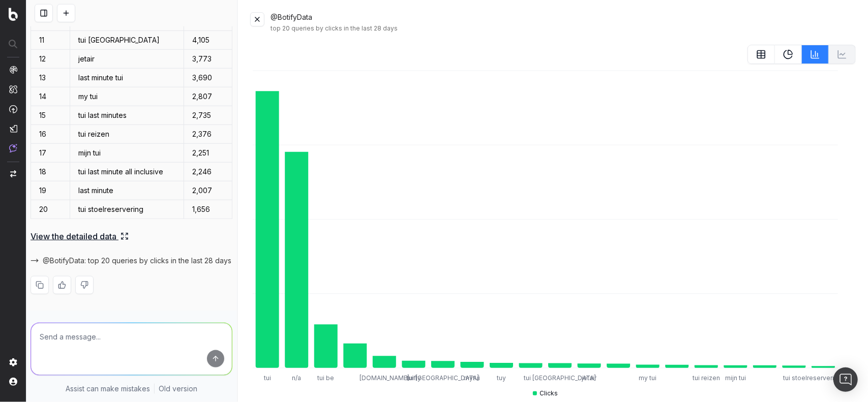 The height and width of the screenshot is (402, 868). Describe the element at coordinates (14, 129) in the screenshot. I see `img: Studio` at that location.